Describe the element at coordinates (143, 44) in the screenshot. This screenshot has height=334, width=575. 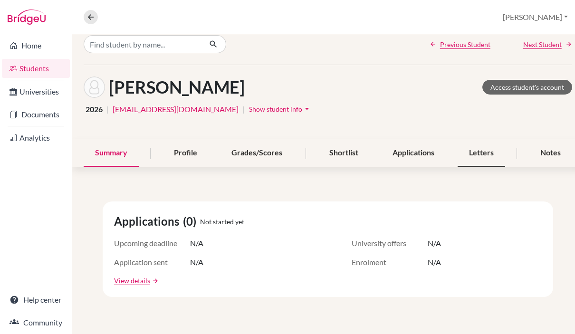
I see `input: Find student by name...` at that location.